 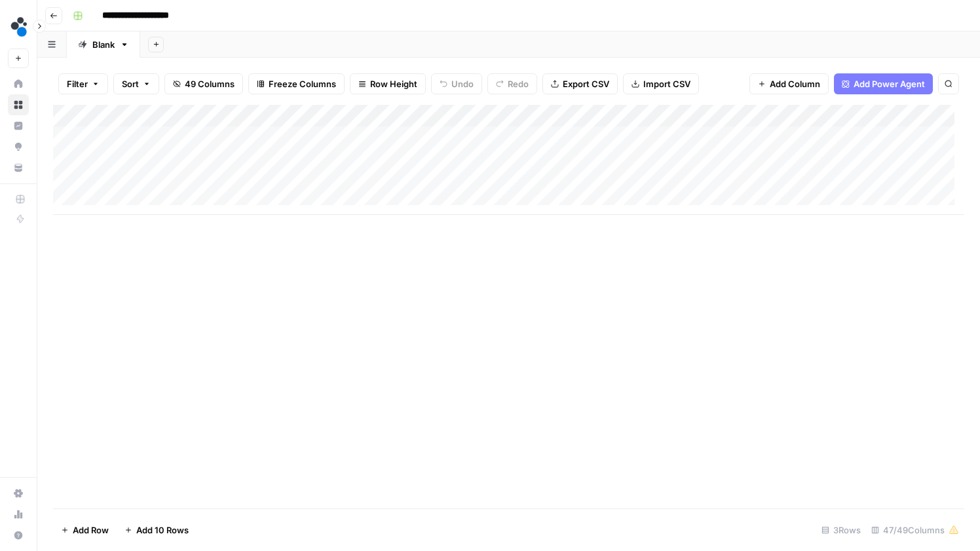 What do you see at coordinates (156, 530) in the screenshot?
I see `button: Add 10 Rows` at bounding box center [156, 530].